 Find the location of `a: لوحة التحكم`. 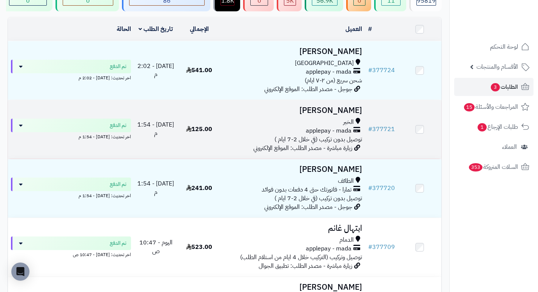

a: لوحة التحكم is located at coordinates (494, 47).